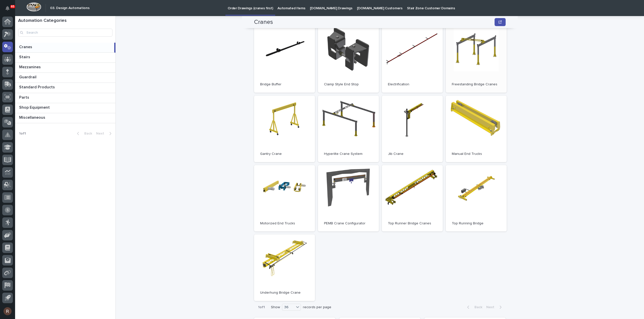 Image resolution: width=644 pixels, height=319 pixels. Describe the element at coordinates (285, 267) in the screenshot. I see `a: Underhung Bridge Crane` at that location.